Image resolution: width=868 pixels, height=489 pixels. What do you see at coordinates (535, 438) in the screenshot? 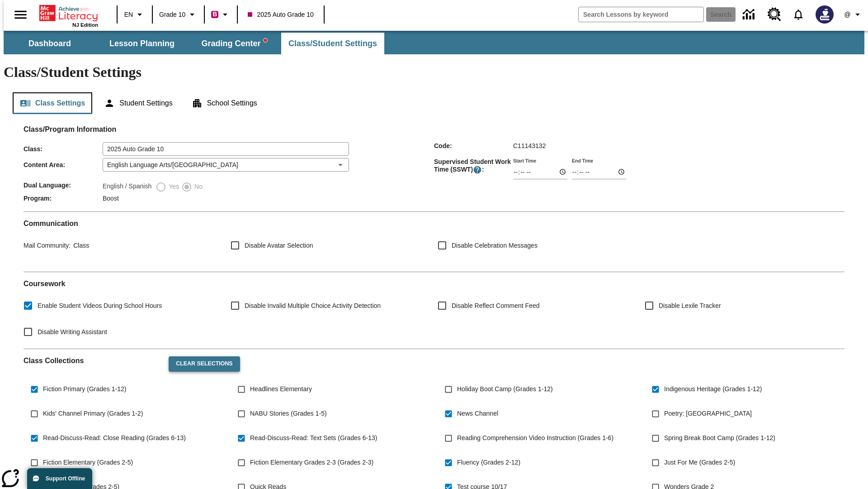
I see `span: Reading Comprehension Video Instruction (Grades 1-6)` at bounding box center [535, 438].